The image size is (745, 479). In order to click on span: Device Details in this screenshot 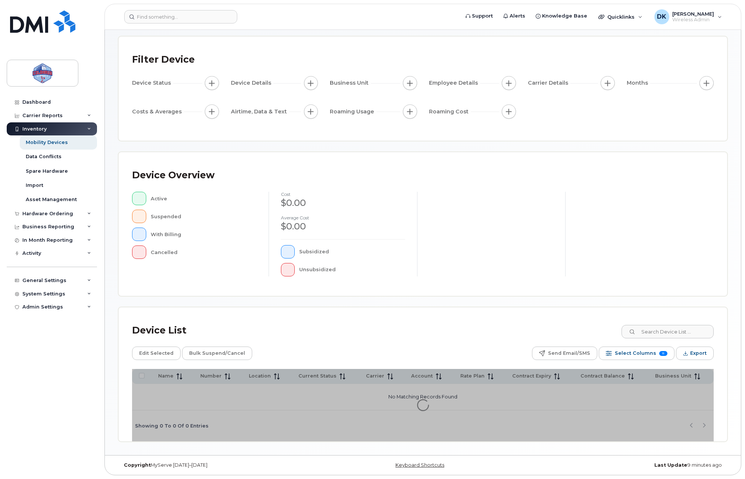, I will do `click(252, 83)`.